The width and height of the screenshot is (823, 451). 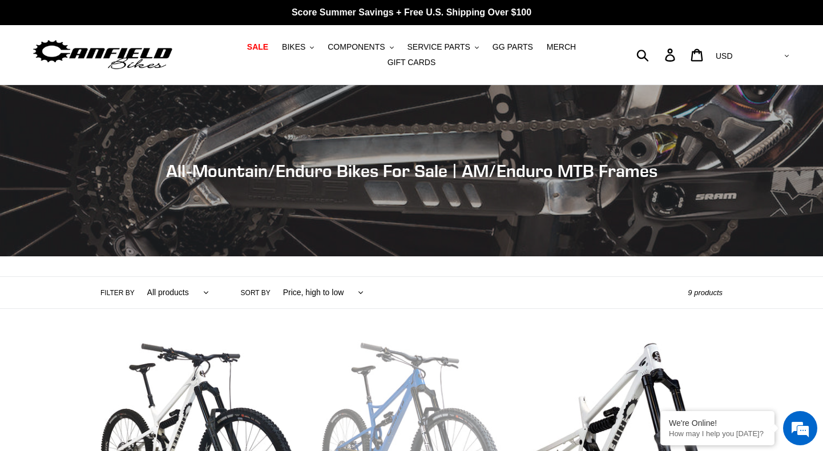 What do you see at coordinates (411, 62) in the screenshot?
I see `a: GIFT CARDS` at bounding box center [411, 62].